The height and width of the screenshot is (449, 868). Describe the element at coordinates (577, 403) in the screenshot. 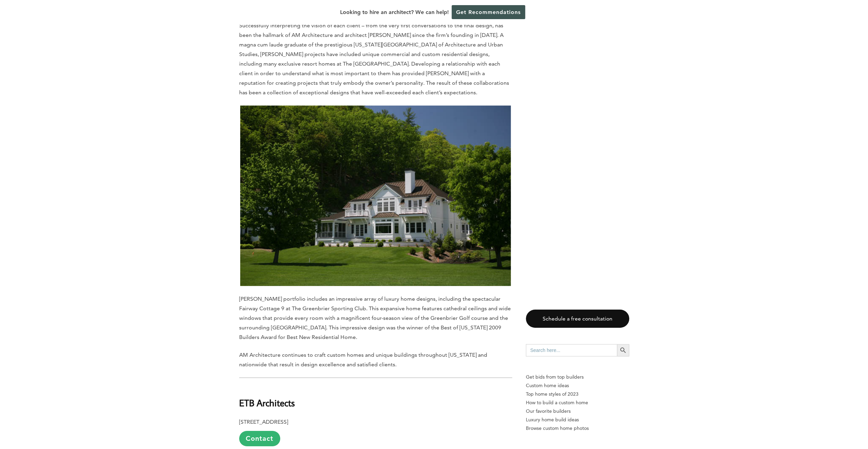

I see `p: How to build a custom home` at that location.